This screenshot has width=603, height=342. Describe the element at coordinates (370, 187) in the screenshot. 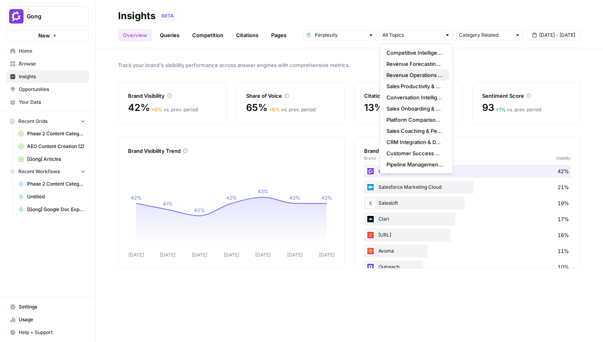

I see `img: t5ivhg8jor0zzagzc03mug4u0re5` at that location.